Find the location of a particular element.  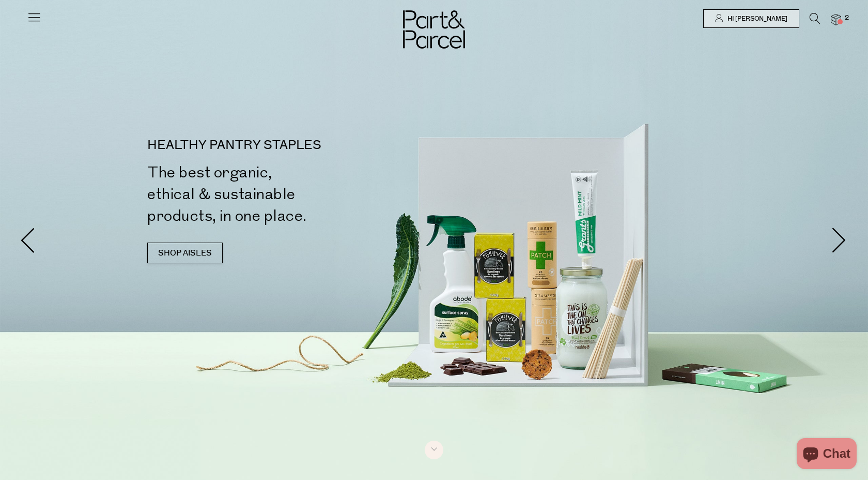

a: 2 is located at coordinates (836, 19).